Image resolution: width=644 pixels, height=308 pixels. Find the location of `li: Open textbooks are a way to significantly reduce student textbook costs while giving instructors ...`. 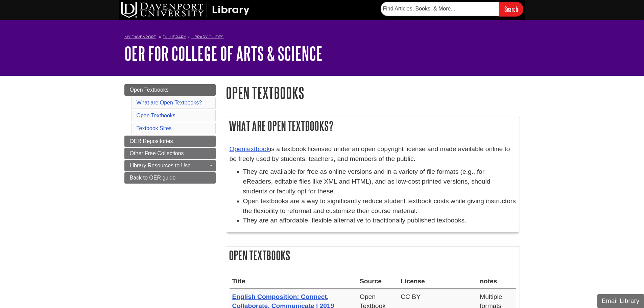

li: Open textbooks are a way to significantly reduce student textbook costs while giving instructors ... is located at coordinates (379, 207).